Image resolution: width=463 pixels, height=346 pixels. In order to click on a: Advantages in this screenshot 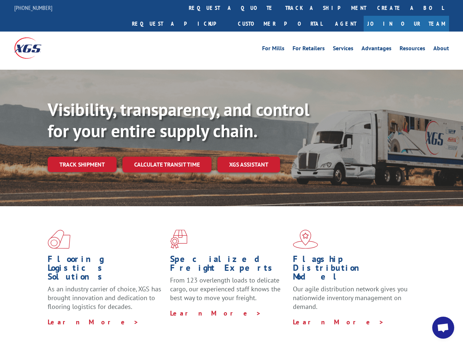, I will do `click(376, 49)`.